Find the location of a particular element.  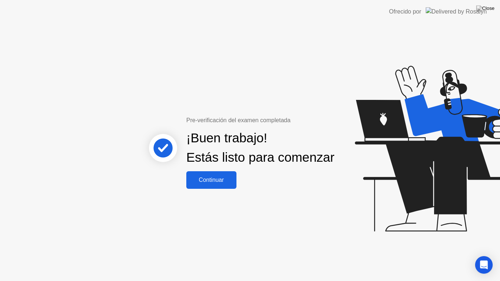

div: ¡Buen trabajo! Estás listo para comenzar is located at coordinates (260, 148).